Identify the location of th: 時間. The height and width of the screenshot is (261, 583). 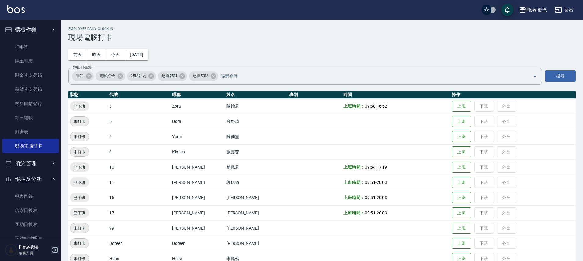
(396, 95).